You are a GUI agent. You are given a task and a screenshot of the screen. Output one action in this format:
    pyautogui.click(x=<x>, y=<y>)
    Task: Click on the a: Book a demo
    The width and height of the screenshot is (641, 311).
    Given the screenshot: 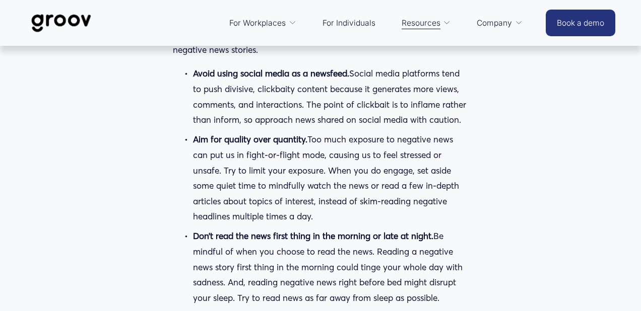 What is the action you would take?
    pyautogui.click(x=580, y=23)
    